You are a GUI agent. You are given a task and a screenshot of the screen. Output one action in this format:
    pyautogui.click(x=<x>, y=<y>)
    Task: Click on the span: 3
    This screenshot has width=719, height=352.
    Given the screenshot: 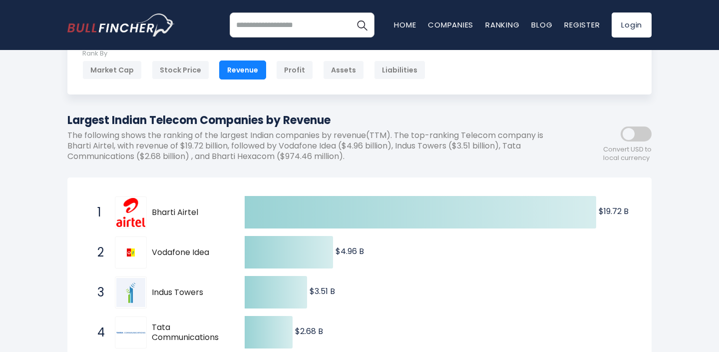 What is the action you would take?
    pyautogui.click(x=97, y=292)
    